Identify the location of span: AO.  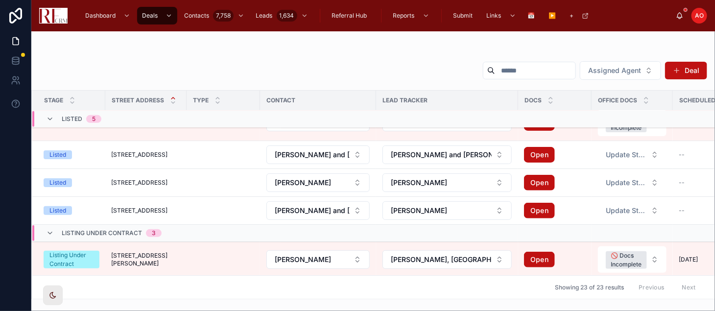
(699, 16).